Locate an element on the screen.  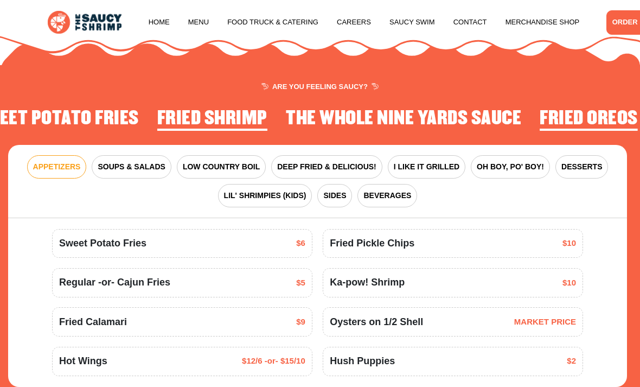
img: logo is located at coordinates (85, 22).